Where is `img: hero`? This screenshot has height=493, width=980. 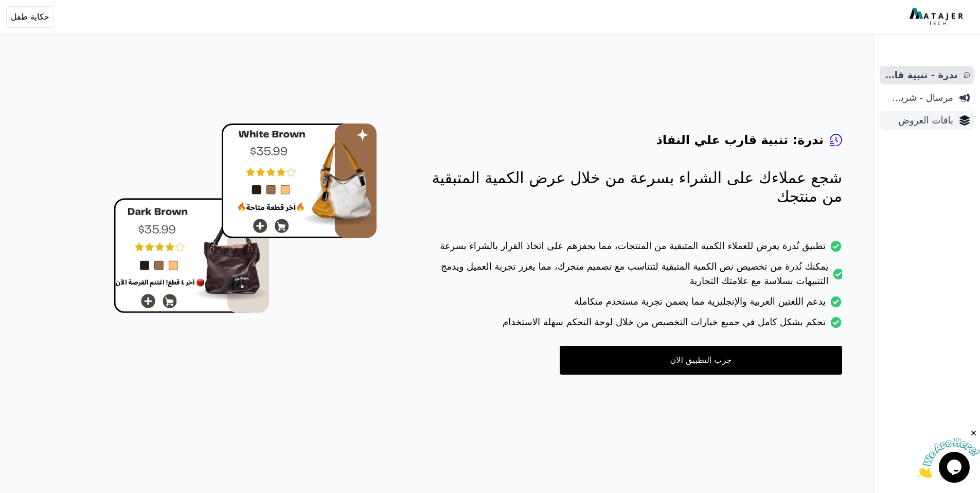
img: hero is located at coordinates (246, 219).